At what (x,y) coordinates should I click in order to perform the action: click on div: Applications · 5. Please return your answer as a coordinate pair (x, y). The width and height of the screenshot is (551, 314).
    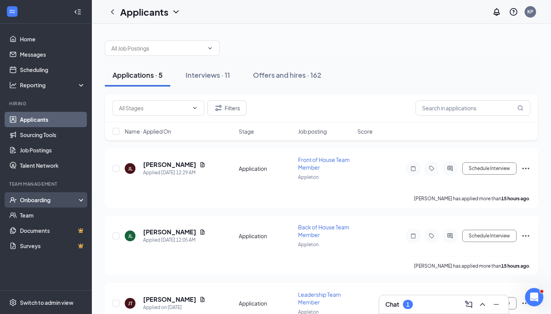
    Looking at the image, I should click on (137, 75).